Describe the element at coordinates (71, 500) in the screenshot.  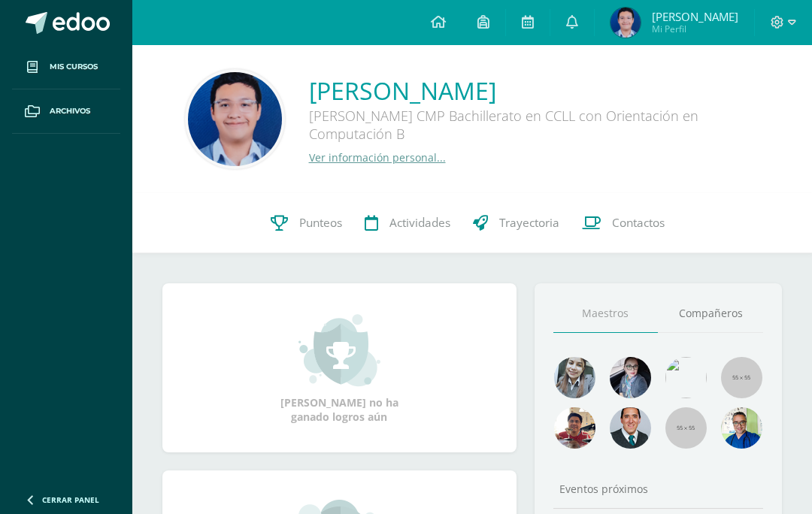
I see `span: Cerrar panel` at that location.